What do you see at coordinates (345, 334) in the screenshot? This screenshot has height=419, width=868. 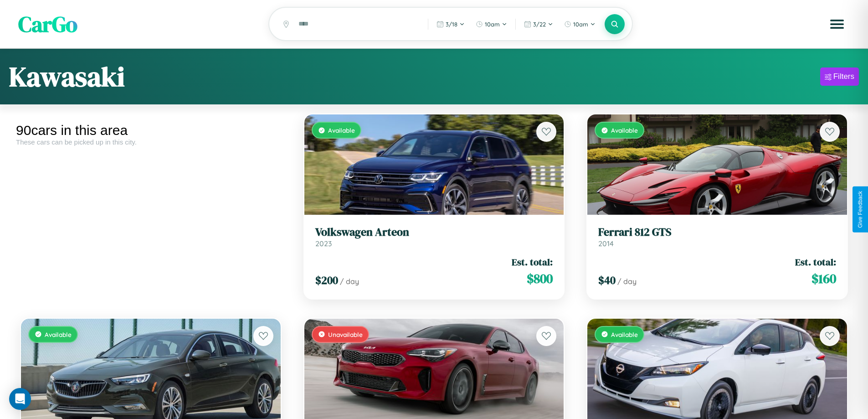 I see `span: Unavailable` at bounding box center [345, 334].